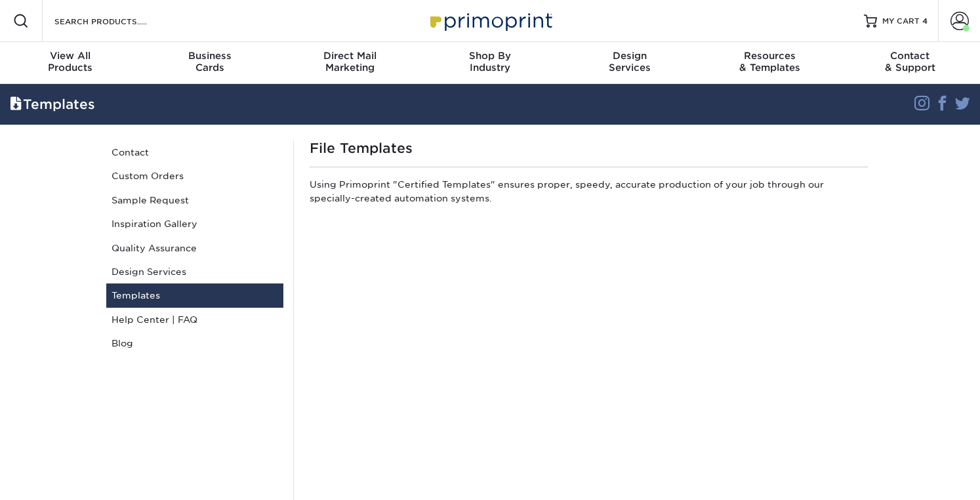  I want to click on a: Custom Orders, so click(195, 176).